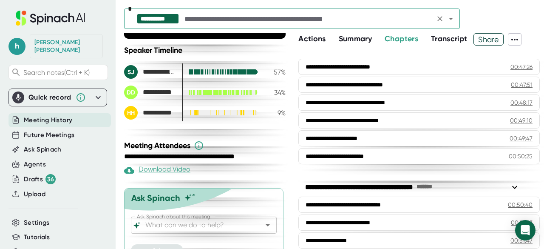 This screenshot has height=249, width=544. What do you see at coordinates (522, 67) in the screenshot?
I see `div: 00:47:26` at bounding box center [522, 67].